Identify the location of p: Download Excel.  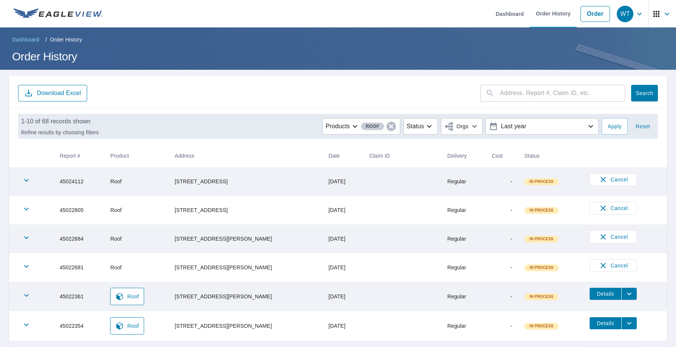
(59, 93).